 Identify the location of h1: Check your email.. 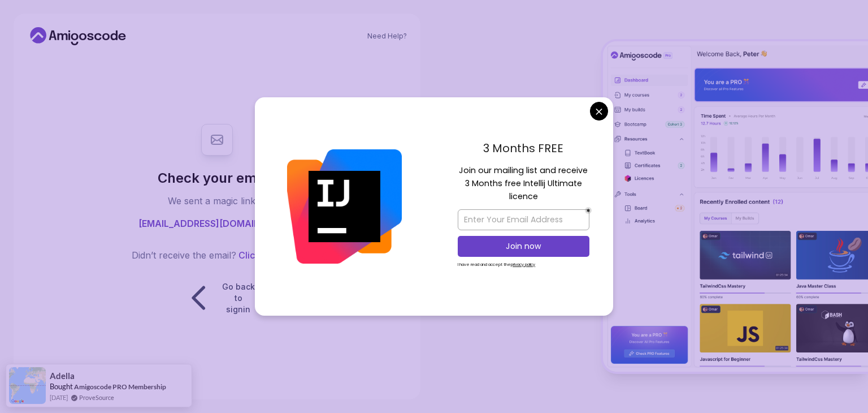
(217, 178).